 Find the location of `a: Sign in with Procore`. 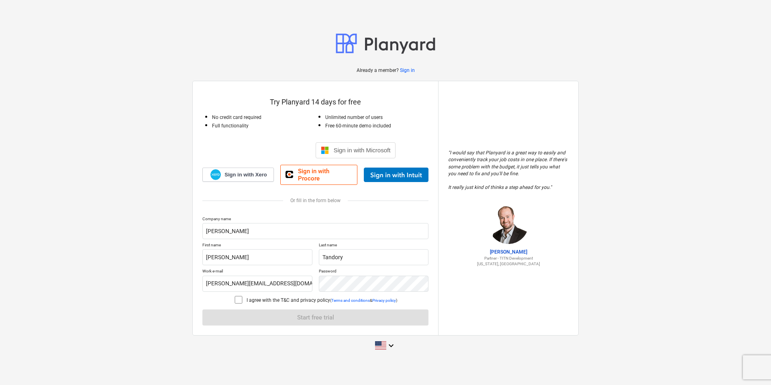

a: Sign in with Procore is located at coordinates (319, 175).